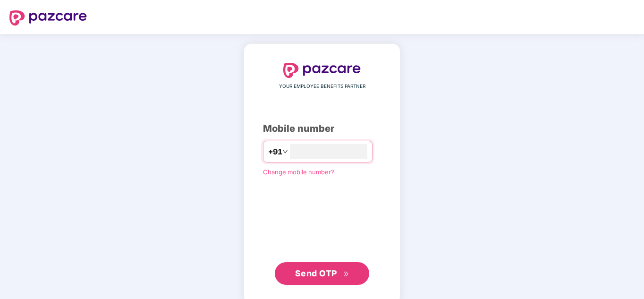 Image resolution: width=644 pixels, height=299 pixels. I want to click on span: down, so click(285, 152).